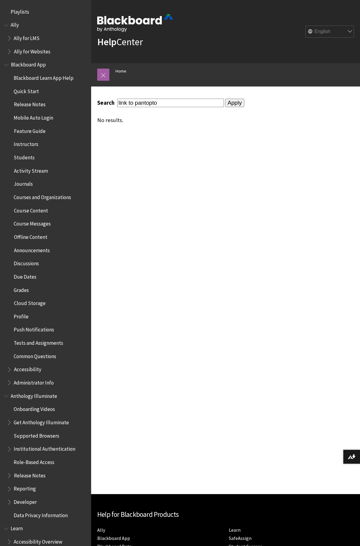 This screenshot has height=546, width=360. Describe the element at coordinates (34, 395) in the screenshot. I see `span: Anthology Illuminate` at that location.